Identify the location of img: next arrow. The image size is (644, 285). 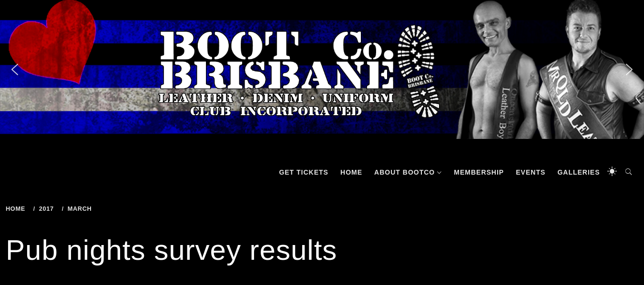
(629, 69).